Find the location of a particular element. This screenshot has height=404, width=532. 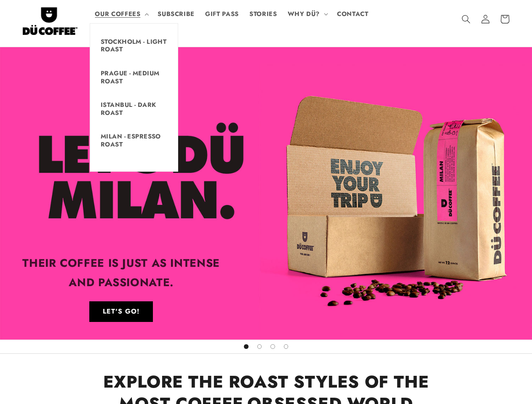

button: Load slide 2 of 4 is located at coordinates (260, 347).